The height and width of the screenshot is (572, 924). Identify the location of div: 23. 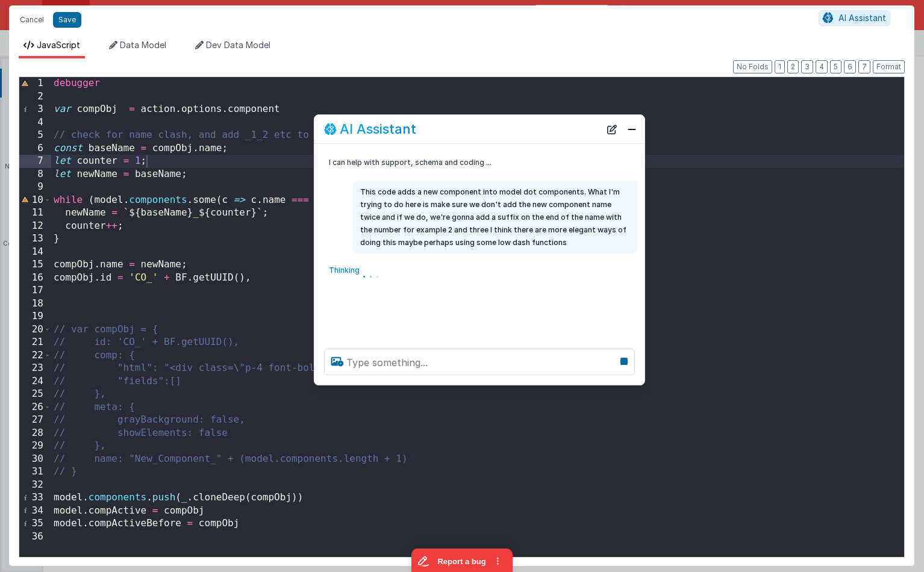
(35, 369).